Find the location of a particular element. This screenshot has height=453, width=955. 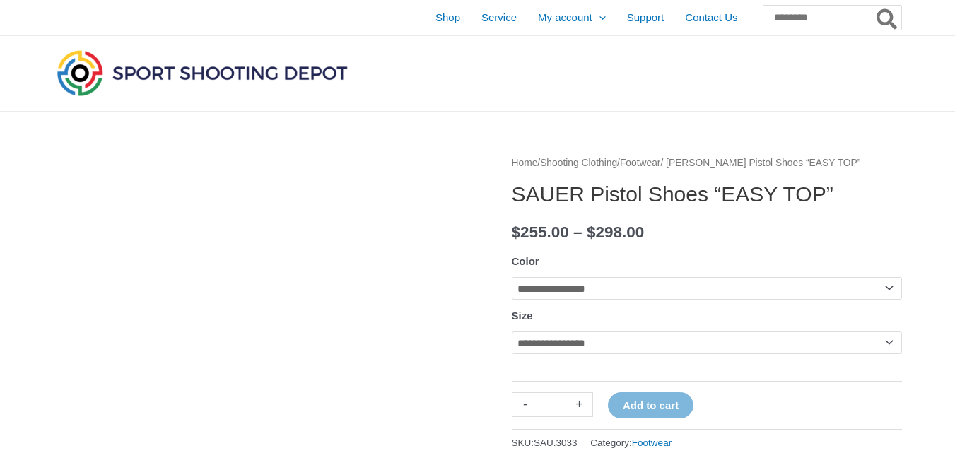

button: Add to cart is located at coordinates (651, 405).